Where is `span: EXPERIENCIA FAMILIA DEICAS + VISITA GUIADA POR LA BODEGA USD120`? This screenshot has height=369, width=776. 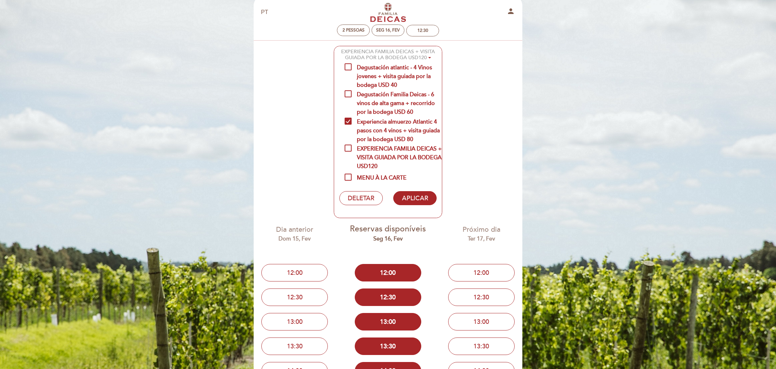
span: EXPERIENCIA FAMILIA DEICAS + VISITA GUIADA POR LA BODEGA USD120 is located at coordinates (393, 149).